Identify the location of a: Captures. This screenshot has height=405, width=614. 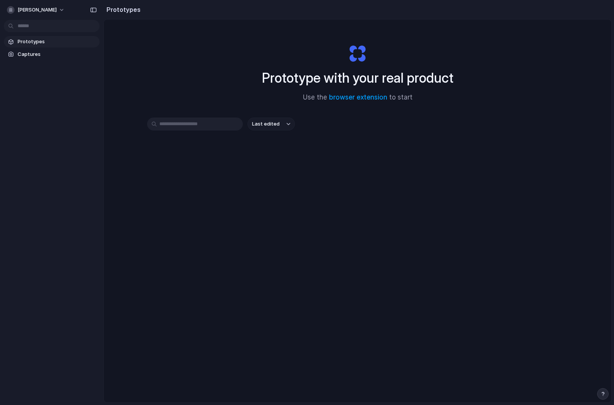
(52, 54).